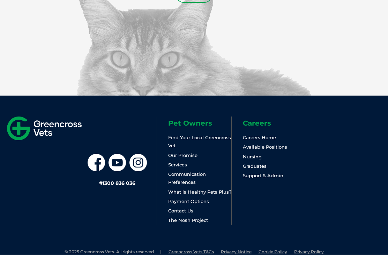  What do you see at coordinates (187, 178) in the screenshot?
I see `a: Communication Preferences` at bounding box center [187, 178].